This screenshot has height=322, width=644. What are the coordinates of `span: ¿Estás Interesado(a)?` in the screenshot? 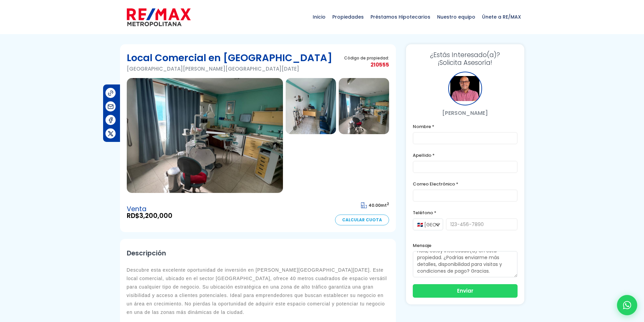 It's located at (465, 55).